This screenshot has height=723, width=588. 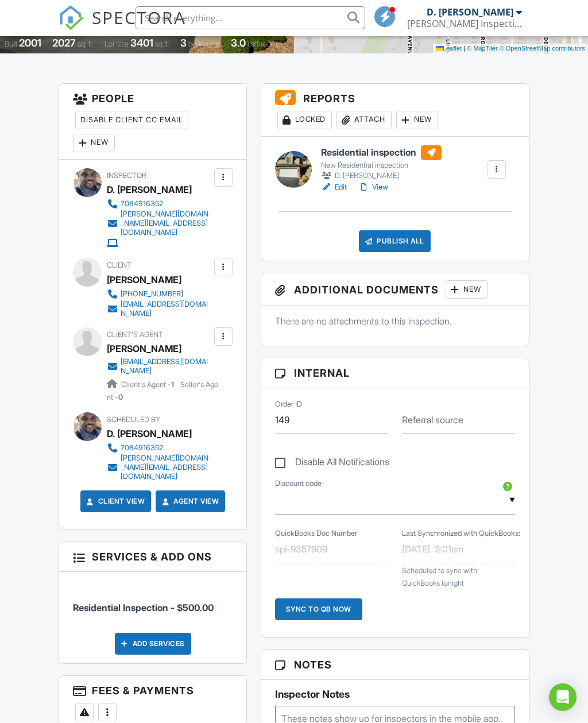 What do you see at coordinates (482, 49) in the screenshot?
I see `a: © MapTiler` at bounding box center [482, 49].